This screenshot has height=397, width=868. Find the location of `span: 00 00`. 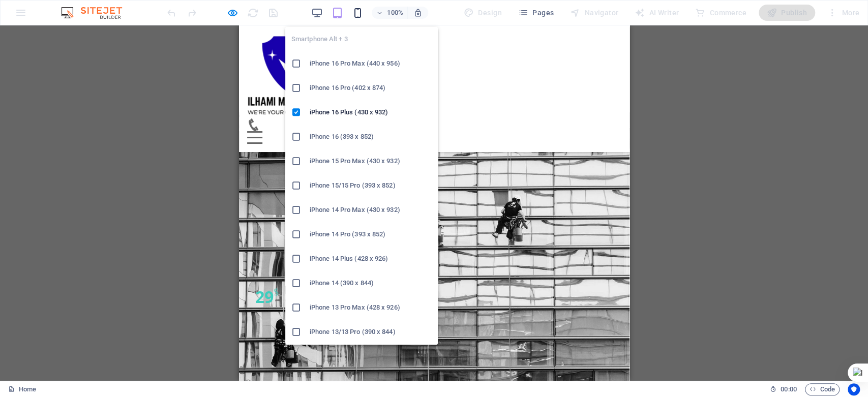

span: 00 00 is located at coordinates (789, 389).